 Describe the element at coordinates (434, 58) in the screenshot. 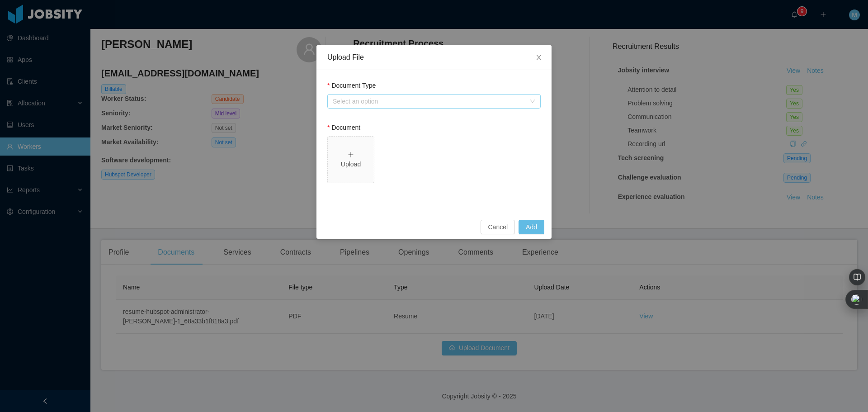

I see `div: Upload File` at that location.